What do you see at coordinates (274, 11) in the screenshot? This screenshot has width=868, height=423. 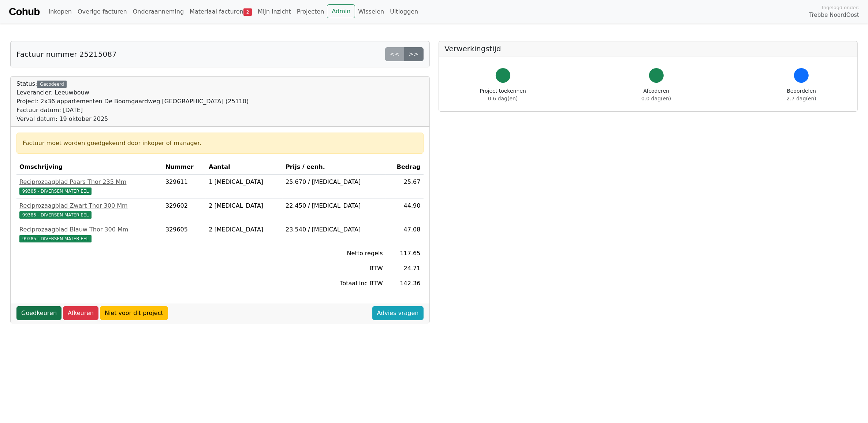 I see `a: Mijn inzicht` at bounding box center [274, 11].